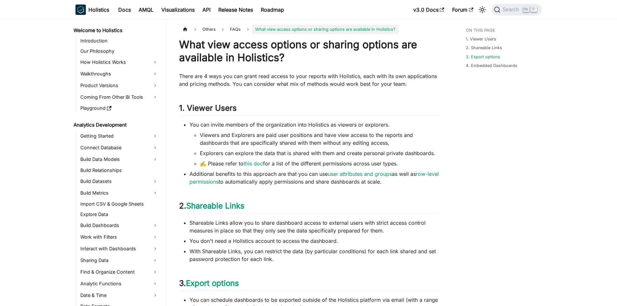 The height and width of the screenshot is (306, 617). Describe the element at coordinates (325, 29) in the screenshot. I see `span: What view access options or sharing options are available in Holistics?` at that location.